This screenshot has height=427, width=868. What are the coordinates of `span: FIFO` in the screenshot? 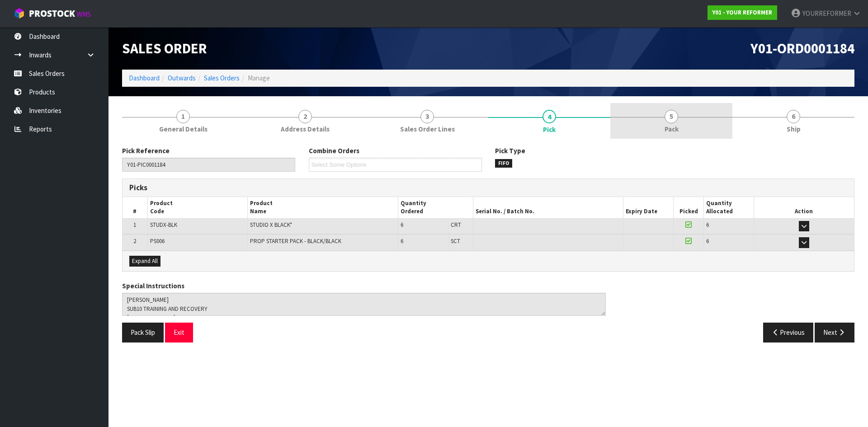 It's located at (503, 164).